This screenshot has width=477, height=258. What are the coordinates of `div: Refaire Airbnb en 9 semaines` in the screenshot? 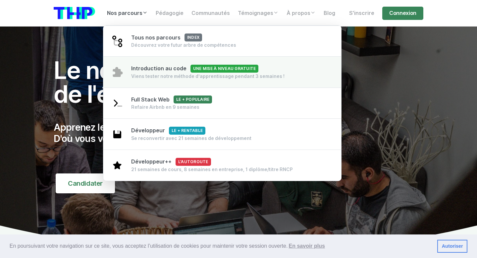 It's located at (172, 107).